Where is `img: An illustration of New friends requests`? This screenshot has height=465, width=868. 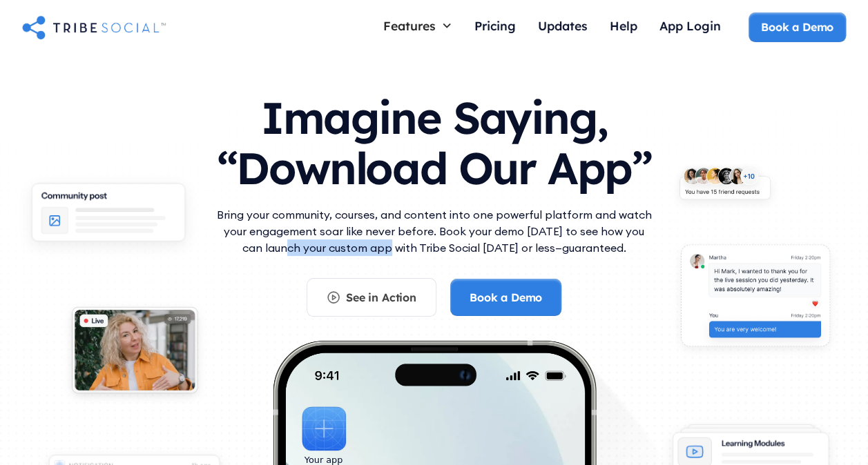 img: An illustration of New friends requests is located at coordinates (724, 186).